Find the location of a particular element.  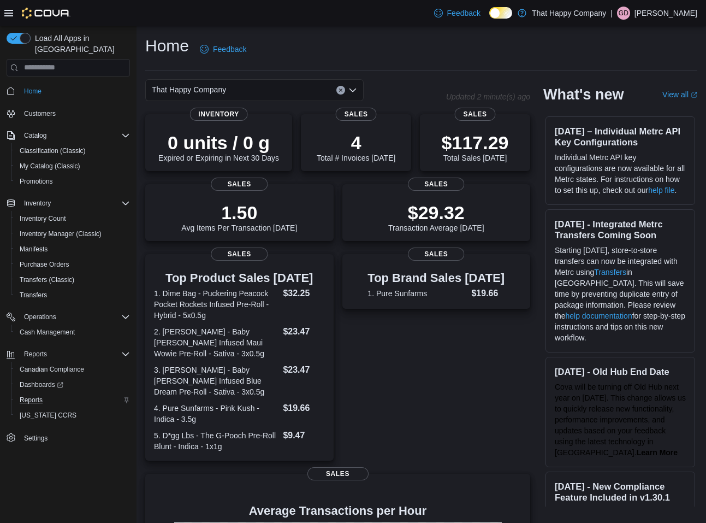

strong: Learn More is located at coordinates (657, 452).